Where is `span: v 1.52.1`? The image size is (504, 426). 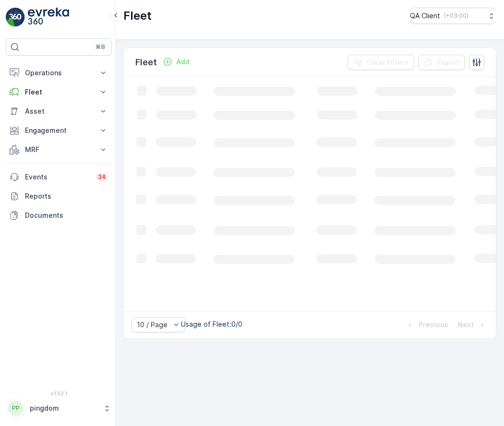
span: v 1.52.1 is located at coordinates (59, 394).